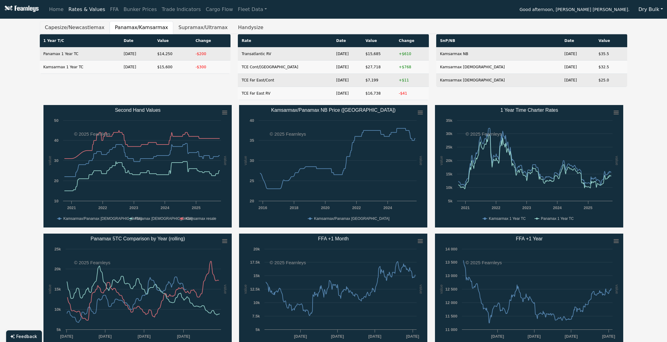 This screenshot has width=667, height=342. Describe the element at coordinates (451, 249) in the screenshot. I see `text: 14 000` at that location.